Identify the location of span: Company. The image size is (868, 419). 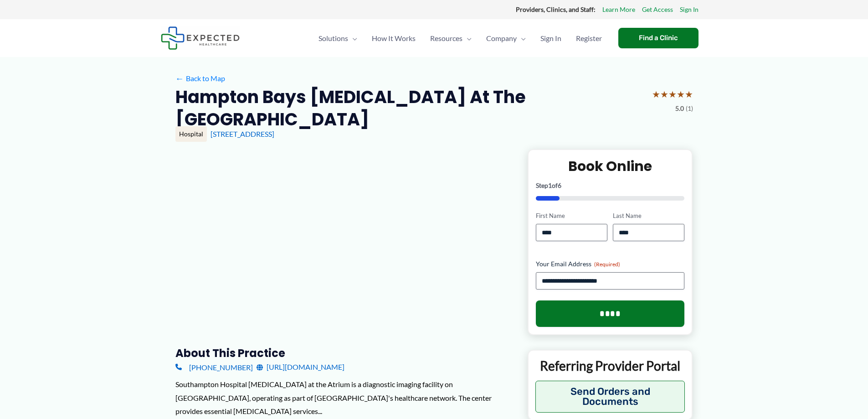
(501, 38).